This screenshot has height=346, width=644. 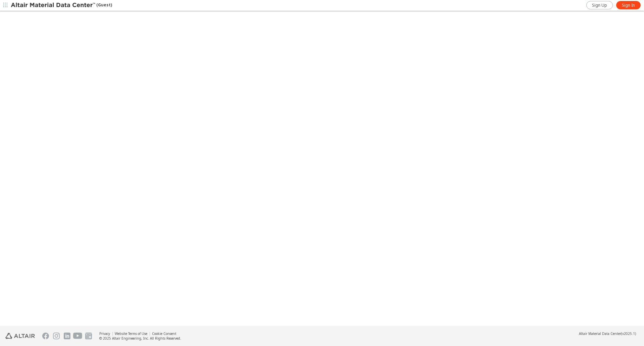 I want to click on a: Privacy, so click(x=105, y=333).